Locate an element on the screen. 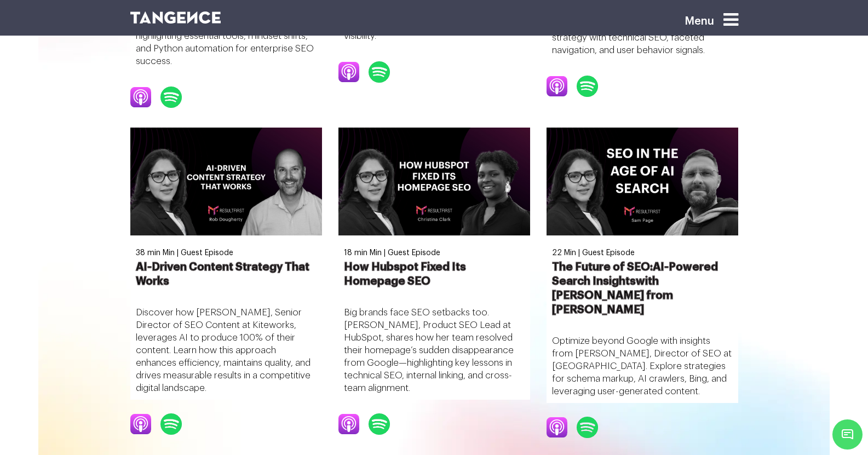 This screenshot has height=455, width=868. span: 18 min Min is located at coordinates (363, 253).